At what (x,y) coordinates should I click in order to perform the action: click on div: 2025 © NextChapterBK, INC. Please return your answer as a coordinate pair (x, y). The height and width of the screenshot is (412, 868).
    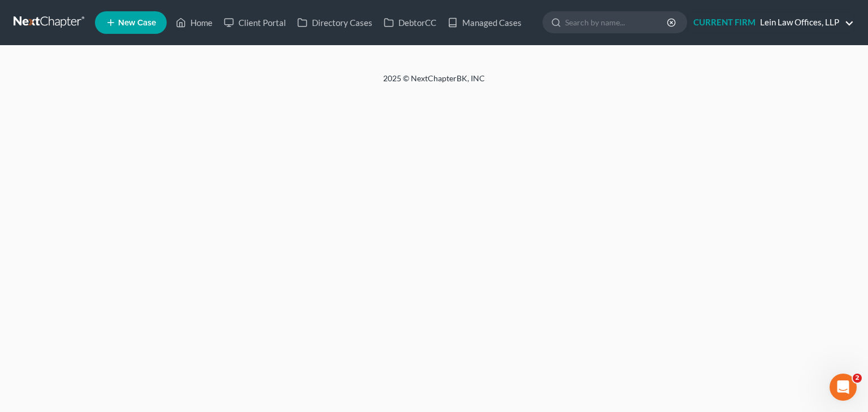
    Looking at the image, I should click on (434, 83).